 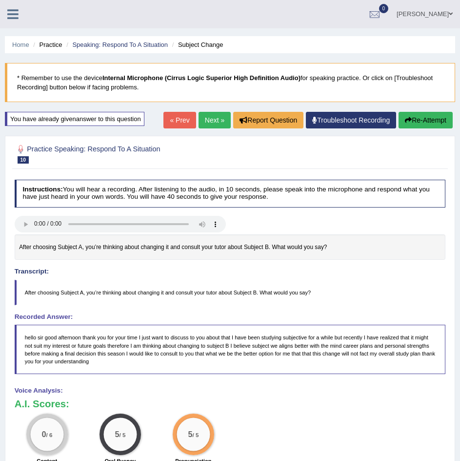 I want to click on li: Subject Change, so click(x=197, y=44).